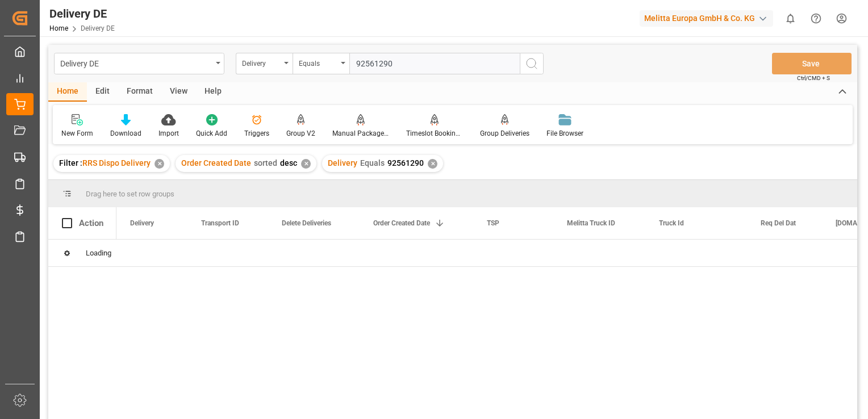  What do you see at coordinates (789, 18) in the screenshot?
I see `button: show 0 new notifications` at bounding box center [789, 18].